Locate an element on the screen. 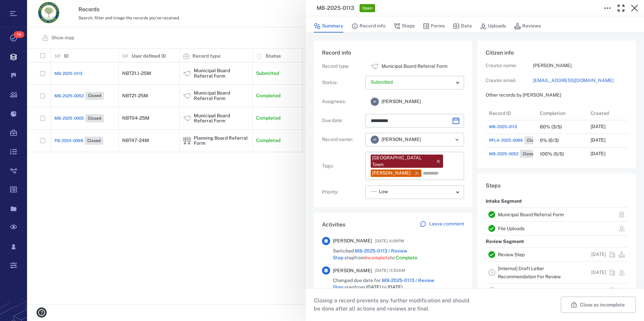 The image size is (644, 321). a: MB-2025-0113 is located at coordinates (503, 127).